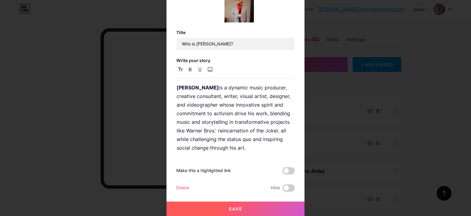  Describe the element at coordinates (236, 118) in the screenshot. I see `p: is a dynamic music producer, creative consultant, writer, visual artist, designer, and videograph...` at that location.